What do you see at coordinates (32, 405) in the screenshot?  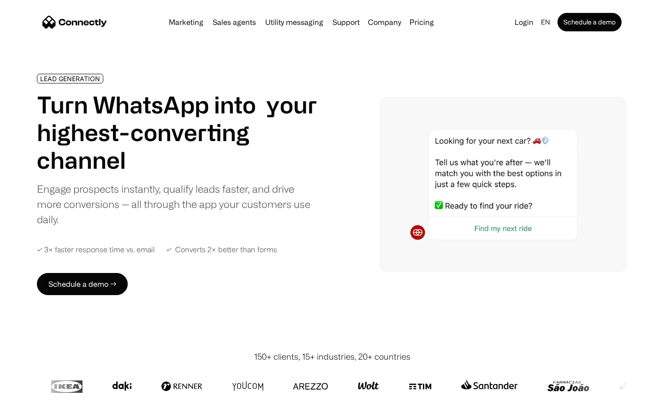 I see `aside: Language selected: English` at bounding box center [32, 405].